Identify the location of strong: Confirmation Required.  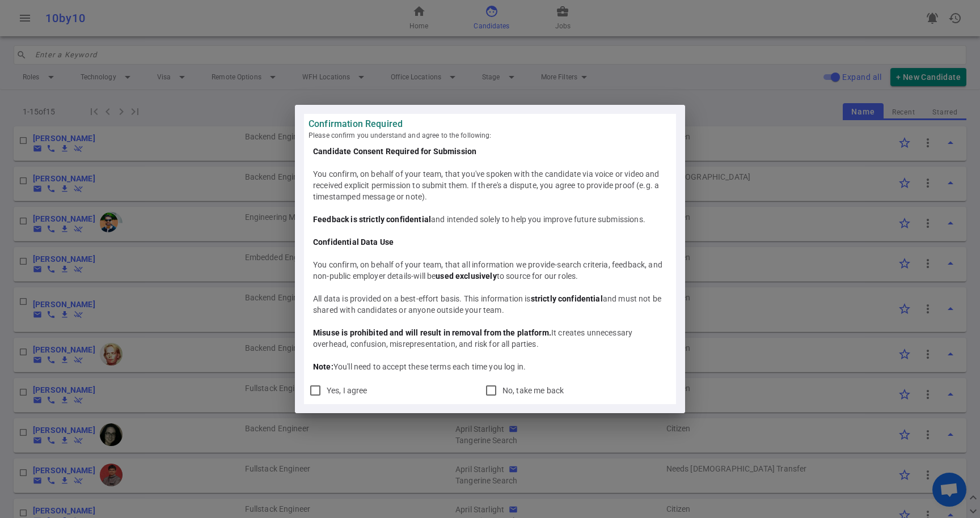
(490, 124).